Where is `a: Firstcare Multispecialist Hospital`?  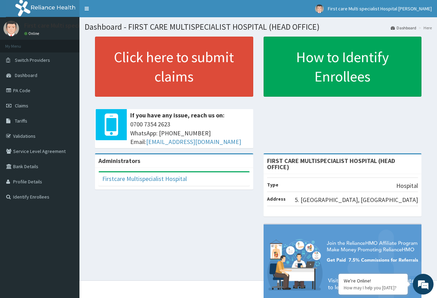 a: Firstcare Multispecialist Hospital is located at coordinates (145, 179).